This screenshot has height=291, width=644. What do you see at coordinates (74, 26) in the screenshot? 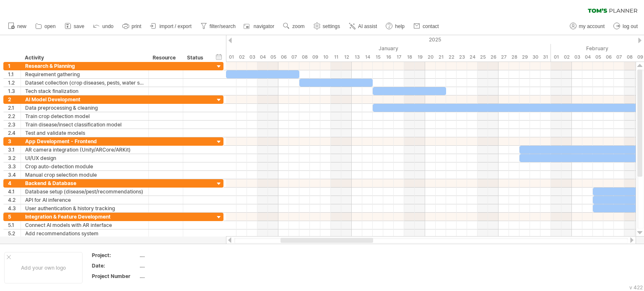
I see `a: save` at bounding box center [74, 26].